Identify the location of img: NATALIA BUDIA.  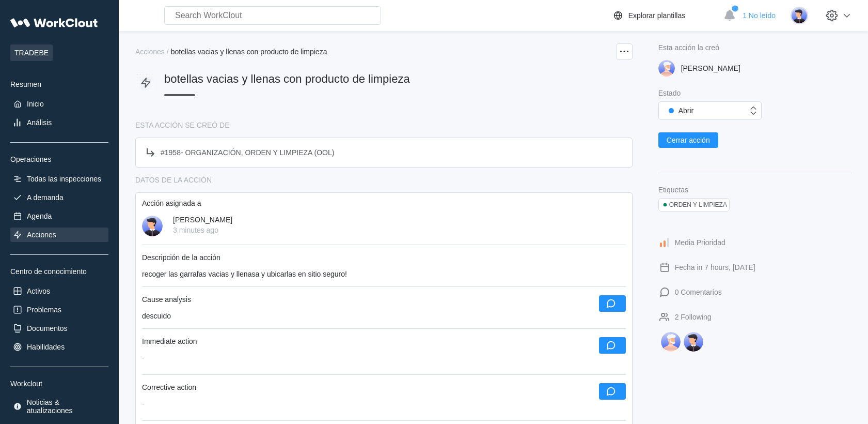
(671, 342).